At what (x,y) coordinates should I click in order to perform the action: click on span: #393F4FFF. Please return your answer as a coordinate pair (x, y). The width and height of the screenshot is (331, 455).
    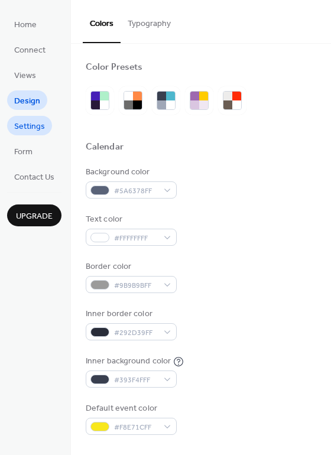
    Looking at the image, I should click on (136, 380).